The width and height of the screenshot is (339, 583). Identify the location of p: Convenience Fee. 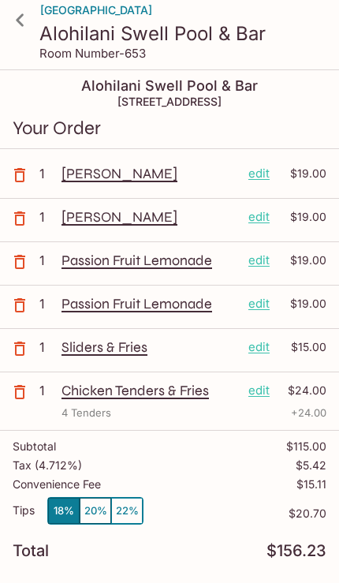
(57, 485).